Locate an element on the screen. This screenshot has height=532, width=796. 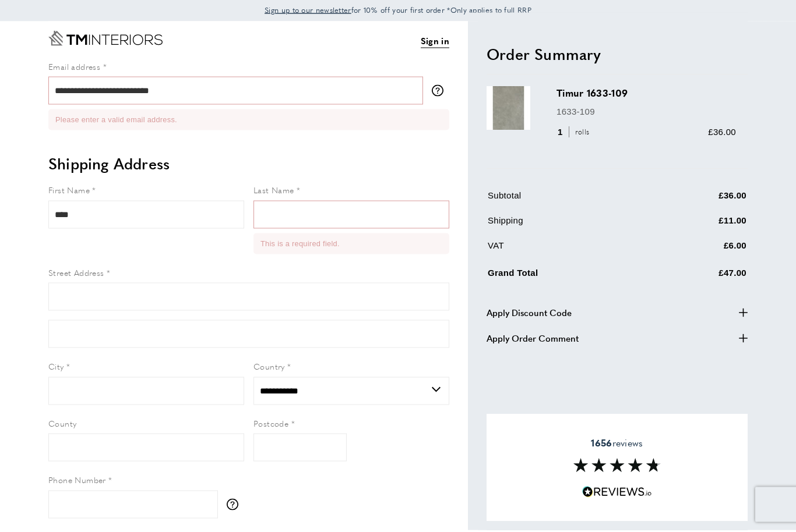
li: This is a required field. is located at coordinates (352, 246).